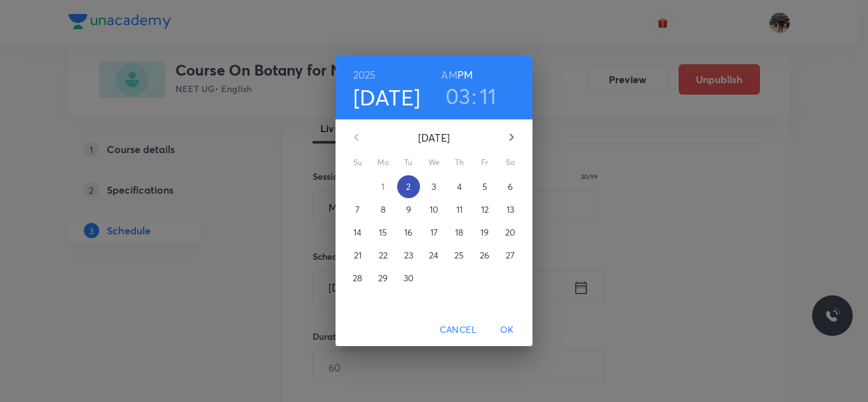 This screenshot has width=868, height=402. What do you see at coordinates (510, 255) in the screenshot?
I see `button: 27` at bounding box center [510, 255].